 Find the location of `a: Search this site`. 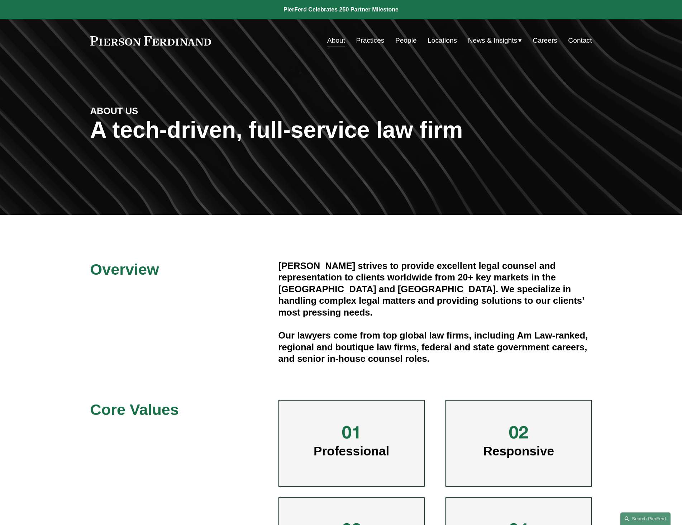

a: Search this site is located at coordinates (646, 519).